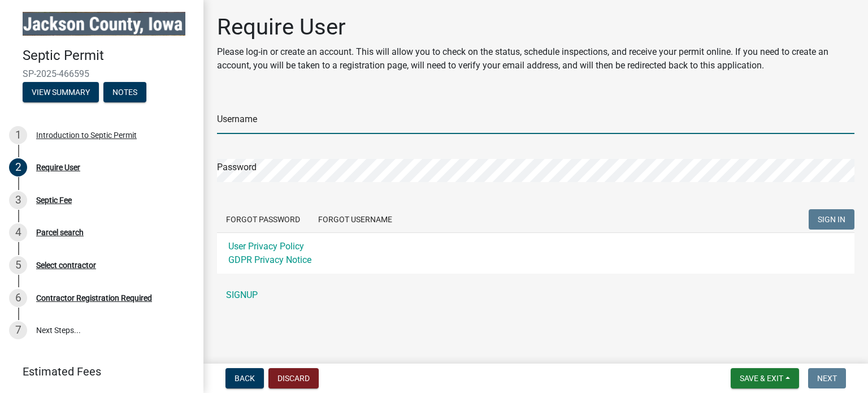  Describe the element at coordinates (266, 246) in the screenshot. I see `a: User Privacy Policy` at that location.